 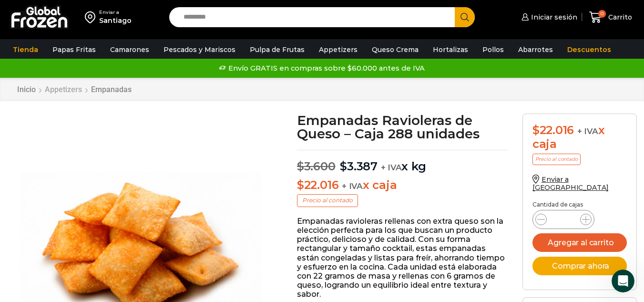 What do you see at coordinates (450, 50) in the screenshot?
I see `a: Hortalizas` at bounding box center [450, 50].